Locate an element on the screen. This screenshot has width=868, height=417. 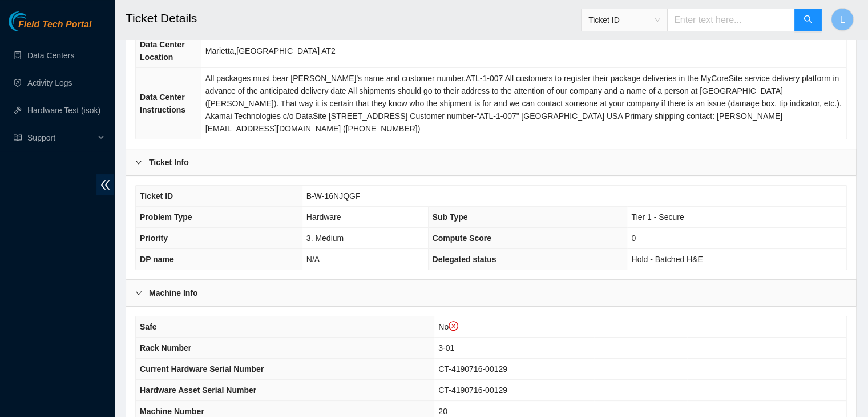
span: Data Center Instructions is located at coordinates (163, 103).